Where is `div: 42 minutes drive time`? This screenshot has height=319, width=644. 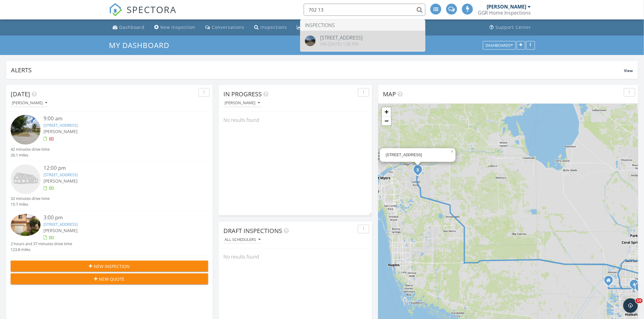 div: 42 minutes drive time is located at coordinates (30, 149).